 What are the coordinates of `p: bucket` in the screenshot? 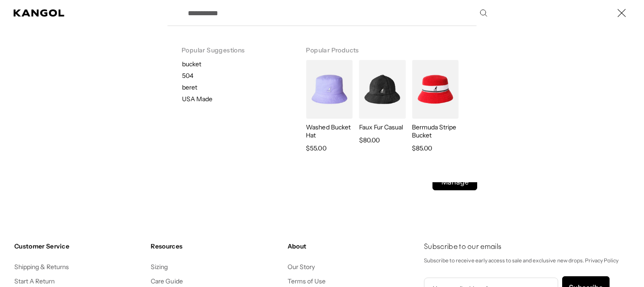 It's located at (237, 64).